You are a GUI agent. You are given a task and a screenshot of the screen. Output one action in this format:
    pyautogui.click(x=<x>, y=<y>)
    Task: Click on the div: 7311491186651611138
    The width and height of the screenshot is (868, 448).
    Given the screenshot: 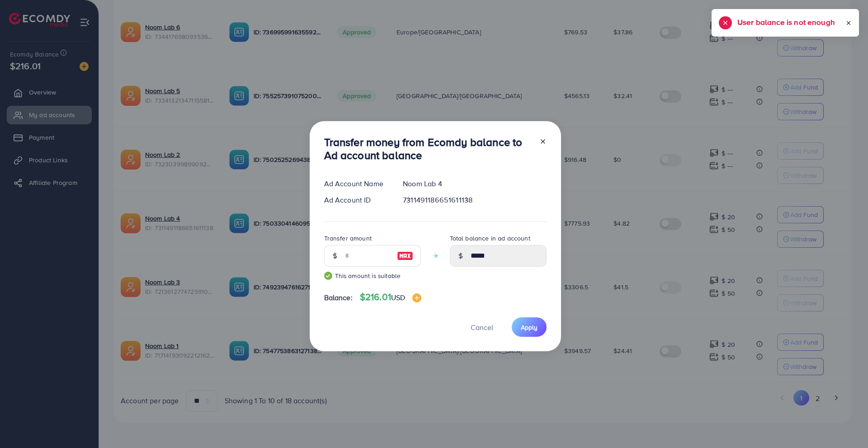 What is the action you would take?
    pyautogui.click(x=475, y=200)
    